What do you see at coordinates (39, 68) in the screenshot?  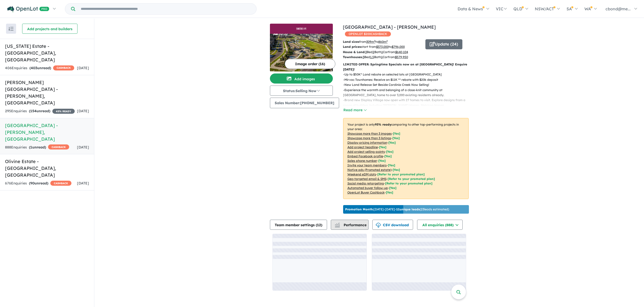 I see `div: 406 Enquir ies` at bounding box center [39, 68].